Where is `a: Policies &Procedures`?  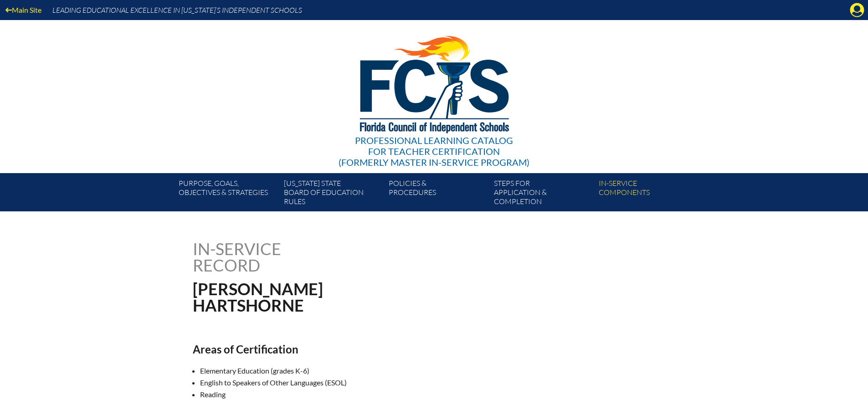 a: Policies &Procedures is located at coordinates (438, 194).